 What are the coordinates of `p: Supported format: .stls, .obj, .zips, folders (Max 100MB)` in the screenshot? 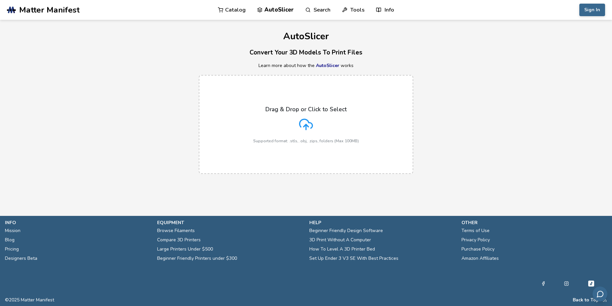 It's located at (306, 141).